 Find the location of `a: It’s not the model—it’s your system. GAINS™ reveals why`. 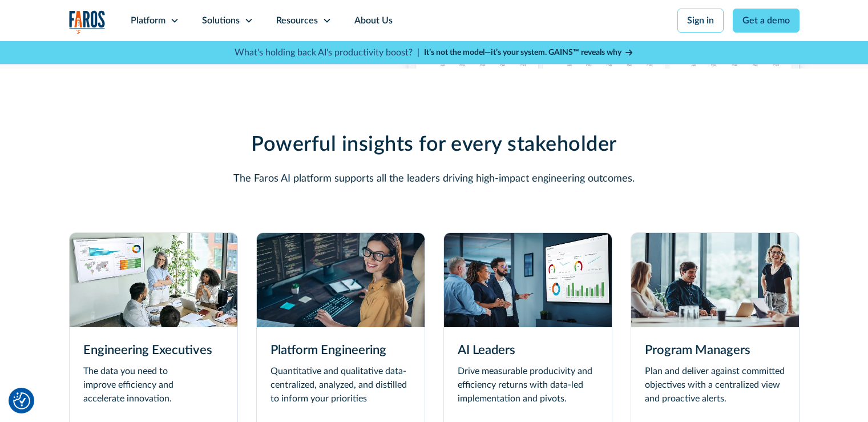

a: It’s not the model—it’s your system. GAINS™ reveals why is located at coordinates (529, 53).